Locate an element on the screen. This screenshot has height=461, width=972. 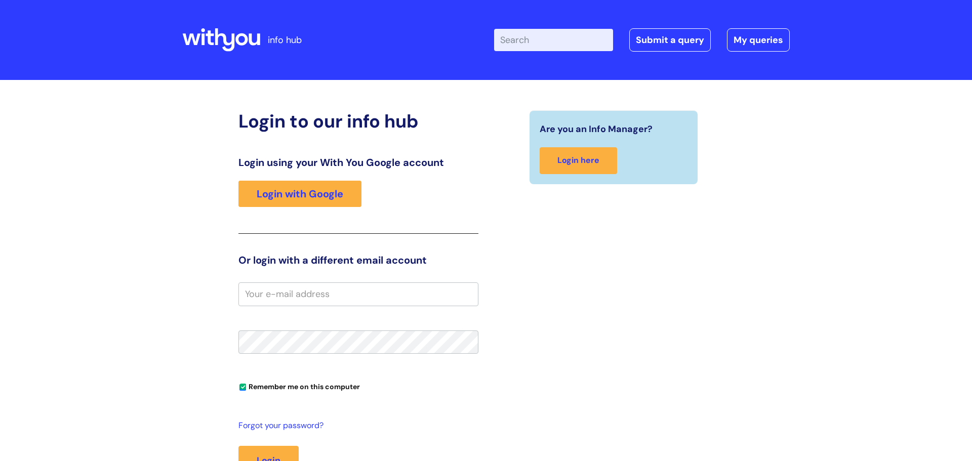
input: Remember me on this computer is located at coordinates (242, 387).